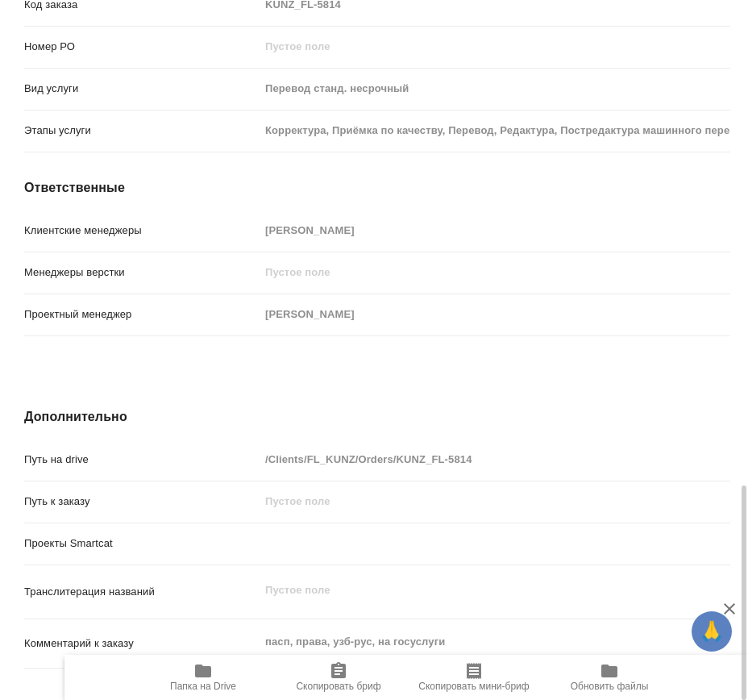 The height and width of the screenshot is (700, 748). What do you see at coordinates (473, 686) in the screenshot?
I see `span: Скопировать мини-бриф` at bounding box center [473, 686].